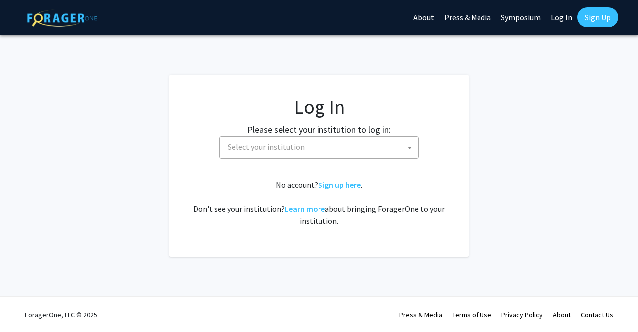  What do you see at coordinates (319, 107) in the screenshot?
I see `h1: Log In` at bounding box center [319, 107].